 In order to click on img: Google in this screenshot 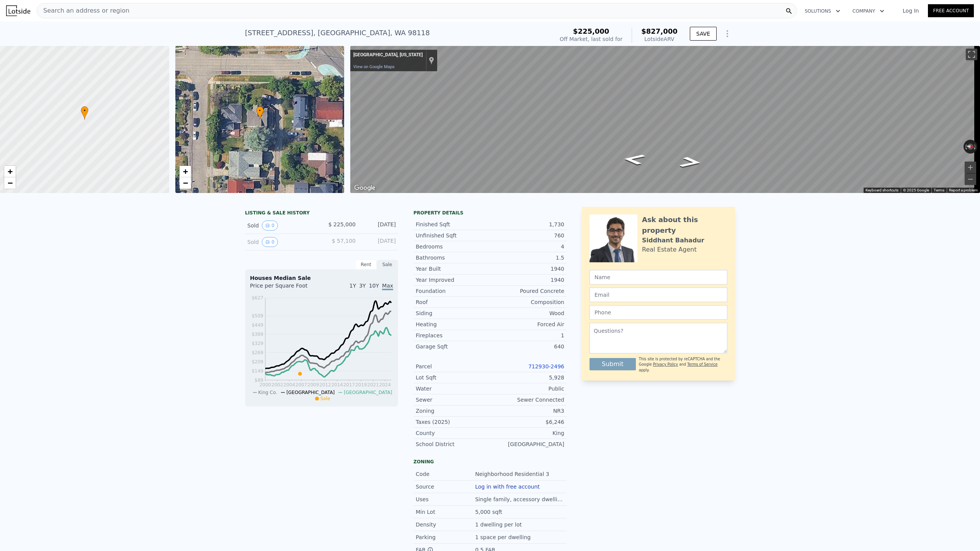, I will do `click(365, 188)`.